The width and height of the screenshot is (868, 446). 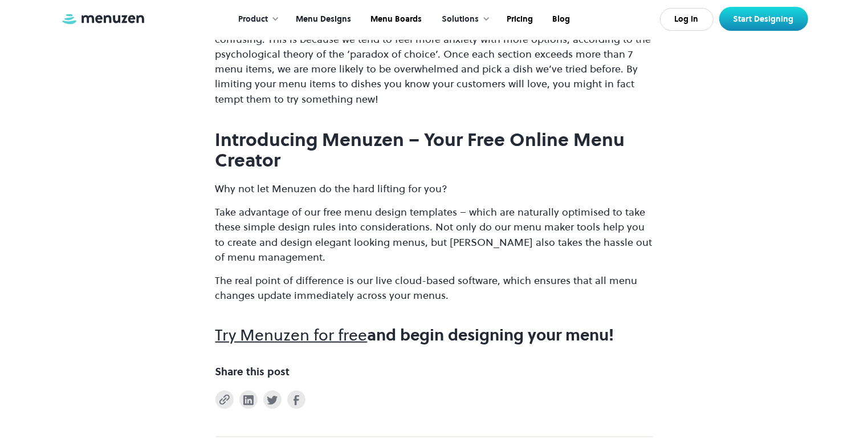 I want to click on p: Why not let Menuzen do the hard lifting for you?, so click(x=434, y=189).